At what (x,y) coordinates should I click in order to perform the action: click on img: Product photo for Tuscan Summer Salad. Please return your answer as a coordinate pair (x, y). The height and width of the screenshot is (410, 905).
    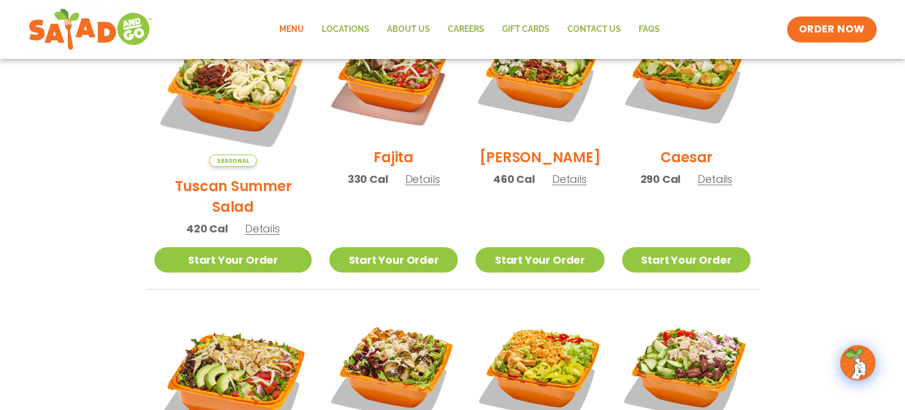
    Looking at the image, I should click on (233, 88).